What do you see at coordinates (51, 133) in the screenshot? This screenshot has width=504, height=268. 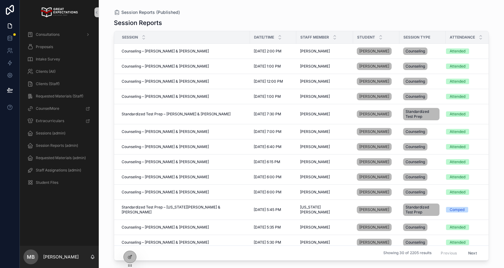 I see `span: Sessions (admin)` at bounding box center [51, 133].